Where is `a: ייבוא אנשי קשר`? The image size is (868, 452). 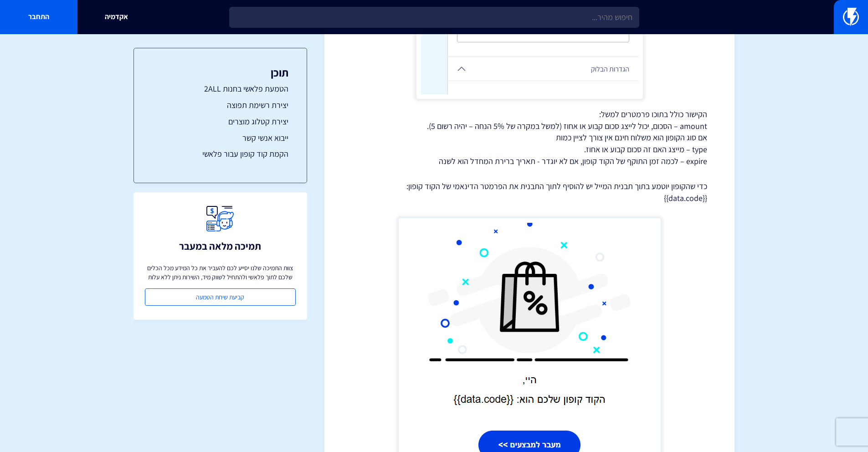
a: ייבוא אנשי קשר is located at coordinates (220, 138).